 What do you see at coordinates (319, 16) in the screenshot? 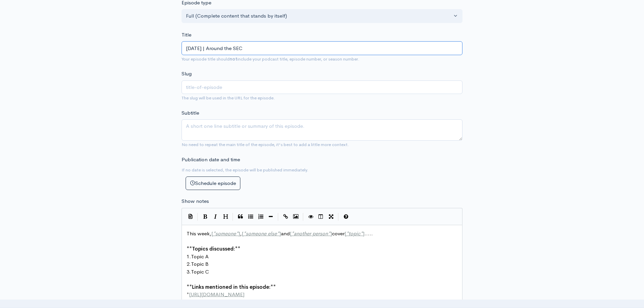
I see `div: Full (Complete content that stands by itself)` at bounding box center [319, 16].